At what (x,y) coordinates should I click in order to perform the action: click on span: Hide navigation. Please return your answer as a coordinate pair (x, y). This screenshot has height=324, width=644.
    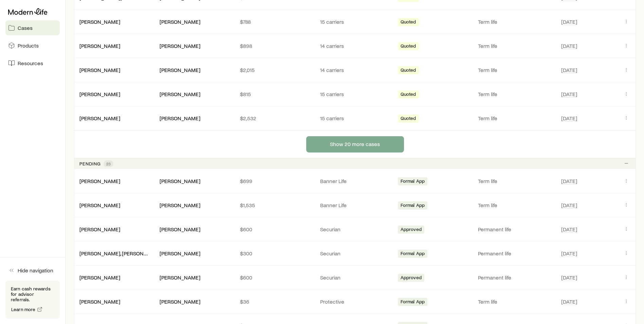
    Looking at the image, I should click on (35, 270).